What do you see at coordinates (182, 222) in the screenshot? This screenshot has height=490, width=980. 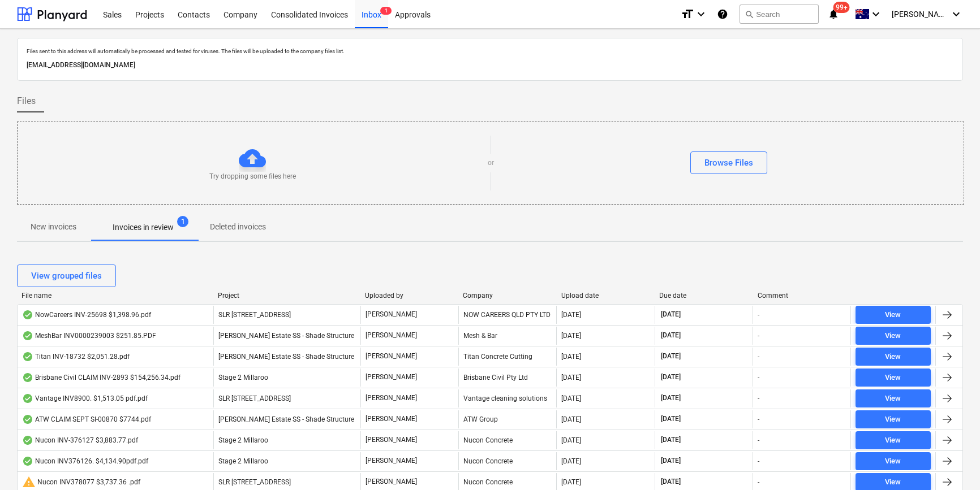 I see `span: 1` at bounding box center [182, 222].